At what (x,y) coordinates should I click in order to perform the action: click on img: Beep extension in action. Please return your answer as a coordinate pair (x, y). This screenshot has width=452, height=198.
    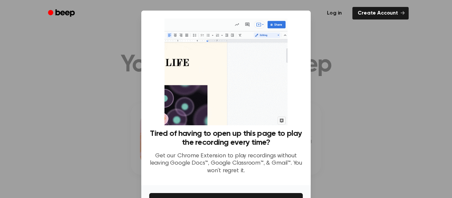
    Looking at the image, I should click on (225, 72).